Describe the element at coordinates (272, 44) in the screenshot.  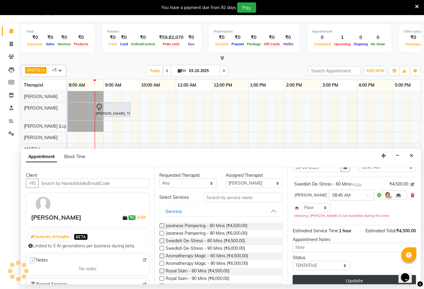
I see `span: Gift Cards` at that location.